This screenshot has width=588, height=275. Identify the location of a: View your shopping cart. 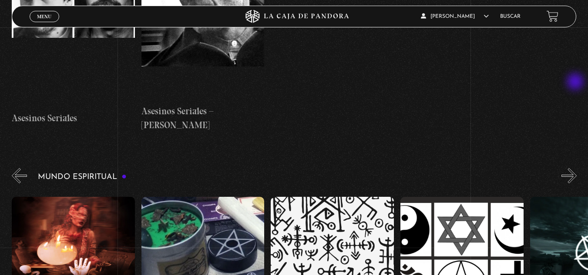
(552, 16).